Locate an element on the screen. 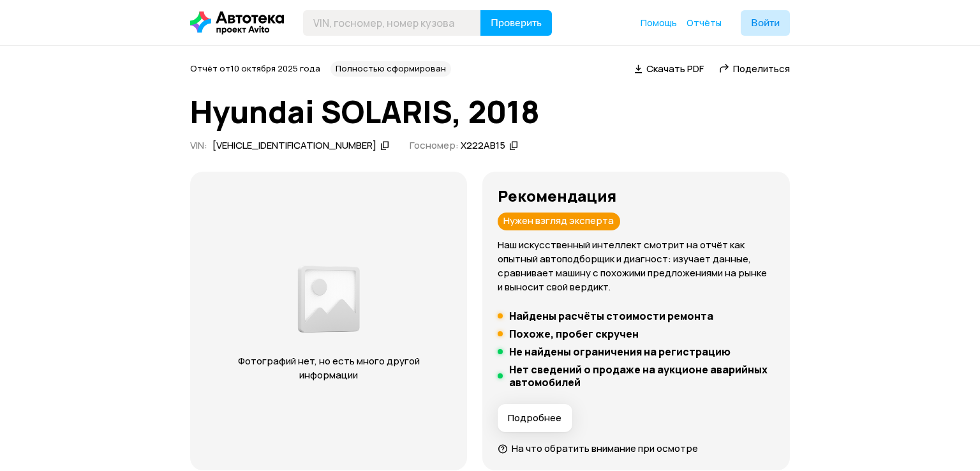  span: Госномер: is located at coordinates (434, 145).